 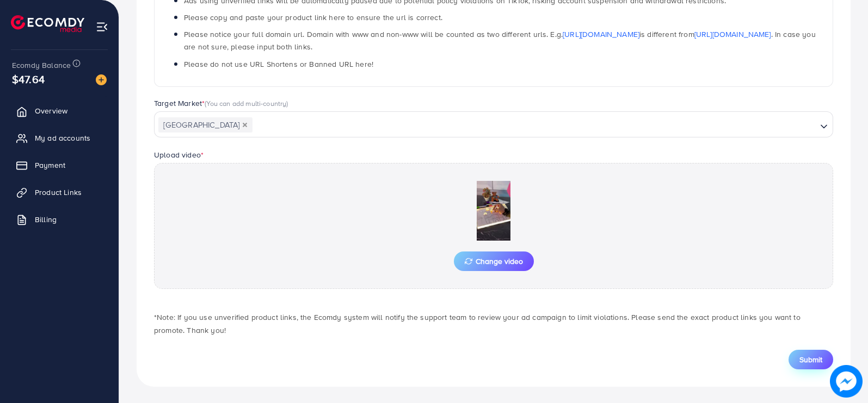 I want to click on p: *Note: If you use unverified product links, the Ecomdy system will notify the support team to rev..., so click(x=493, y=324).